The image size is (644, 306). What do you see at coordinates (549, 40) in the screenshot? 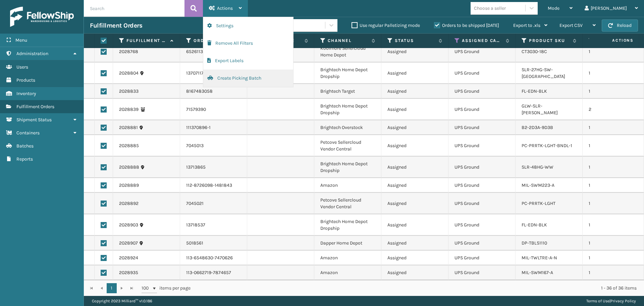
I see `label: Product SKU` at bounding box center [549, 40].